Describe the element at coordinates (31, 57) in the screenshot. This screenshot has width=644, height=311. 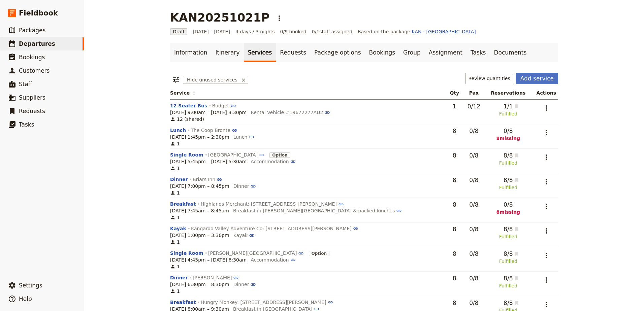
I see `span: Bookings` at that location.